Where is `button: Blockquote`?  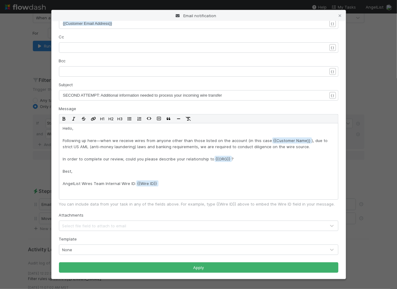 button: Blockquote is located at coordinates (169, 119).